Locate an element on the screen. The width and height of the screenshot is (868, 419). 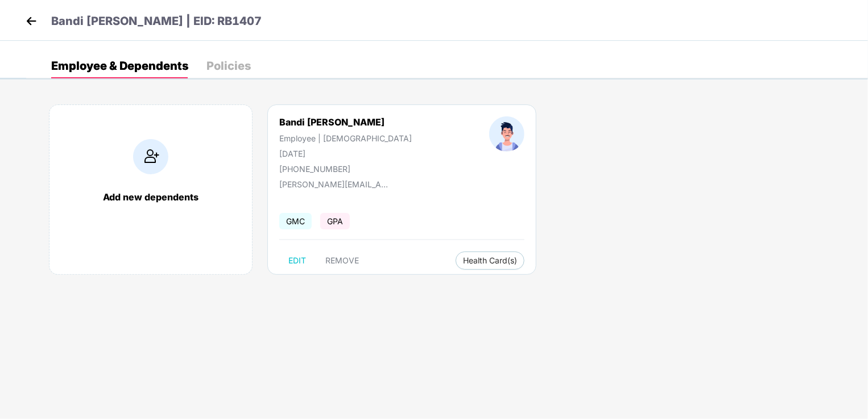
img: profileImage is located at coordinates (507, 134).